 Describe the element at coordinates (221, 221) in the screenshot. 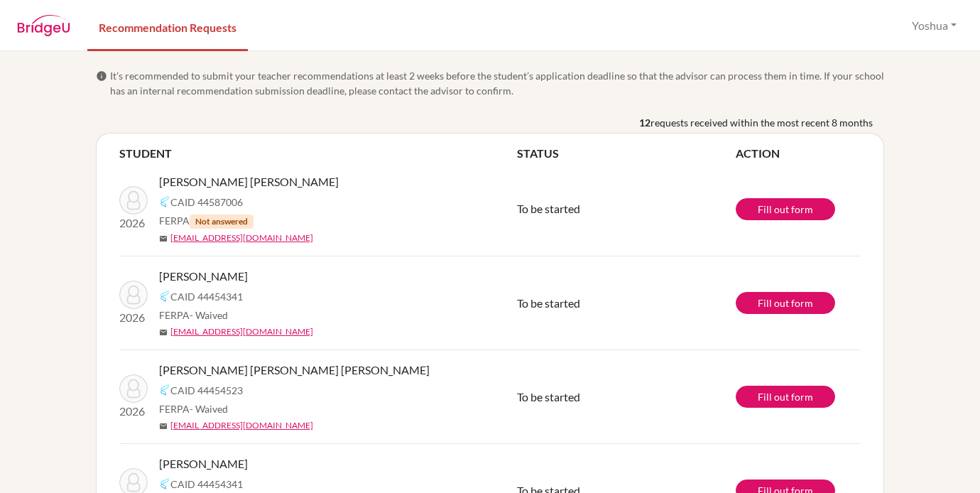

I see `span: Not answered` at that location.